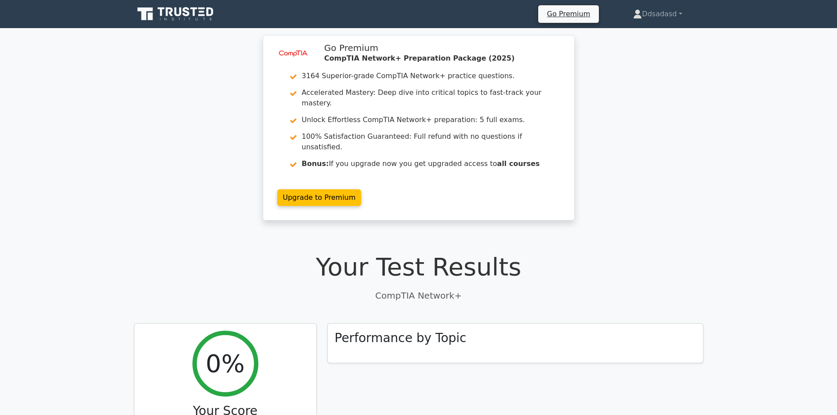  I want to click on h2: 0%, so click(225, 363).